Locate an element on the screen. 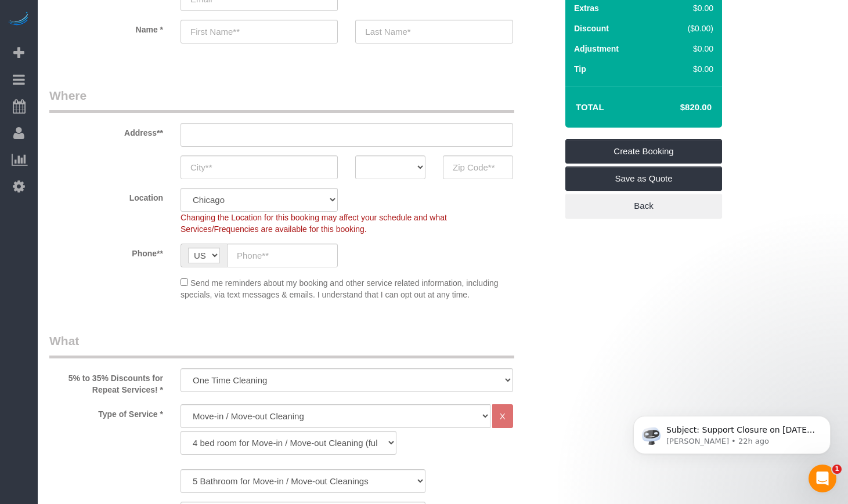  span: 1 is located at coordinates (837, 470).